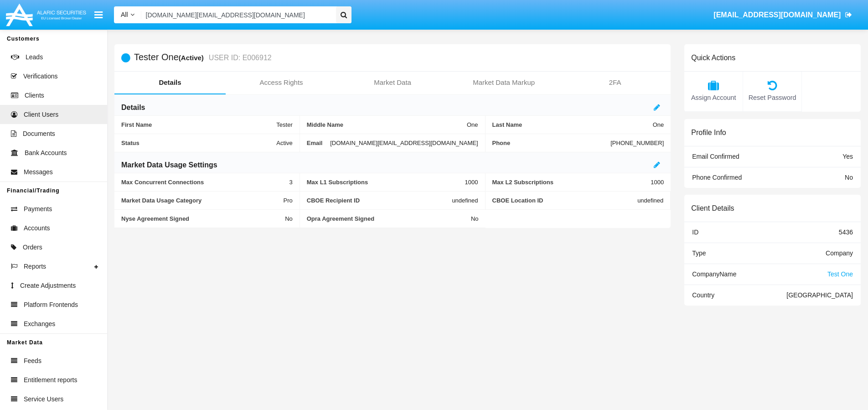 This screenshot has width=868, height=410. I want to click on input: Search, so click(237, 15).